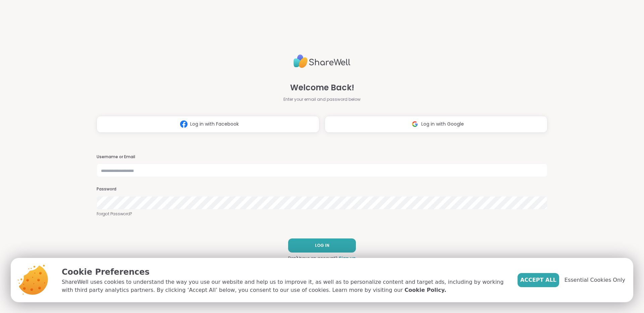 The image size is (644, 313). What do you see at coordinates (539, 280) in the screenshot?
I see `span: Accept All` at bounding box center [539, 280].